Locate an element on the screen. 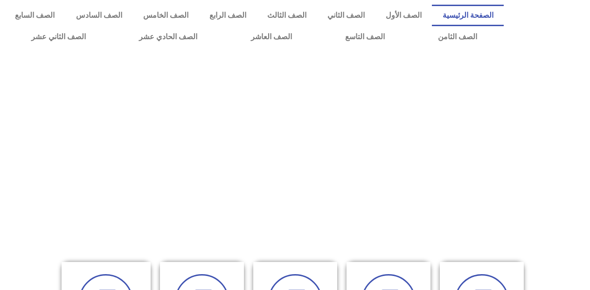 The height and width of the screenshot is (290, 590). a: الصف العاشر is located at coordinates (271, 37).